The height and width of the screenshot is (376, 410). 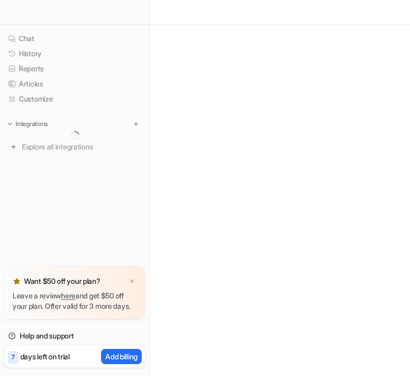 What do you see at coordinates (136, 124) in the screenshot?
I see `img: menu_add.svg` at bounding box center [136, 124].